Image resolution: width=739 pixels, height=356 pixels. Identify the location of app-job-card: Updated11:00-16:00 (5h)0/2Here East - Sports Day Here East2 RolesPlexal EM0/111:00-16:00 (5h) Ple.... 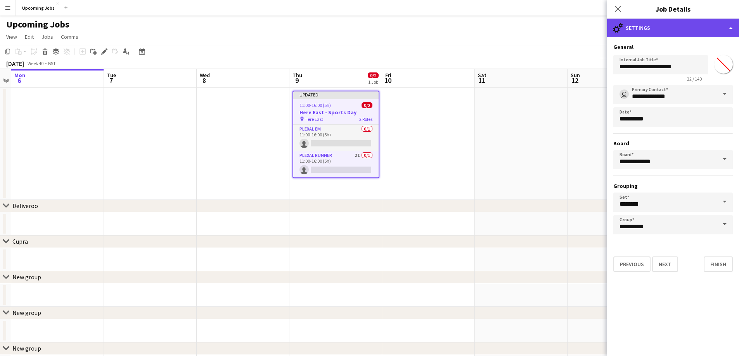
(336, 135).